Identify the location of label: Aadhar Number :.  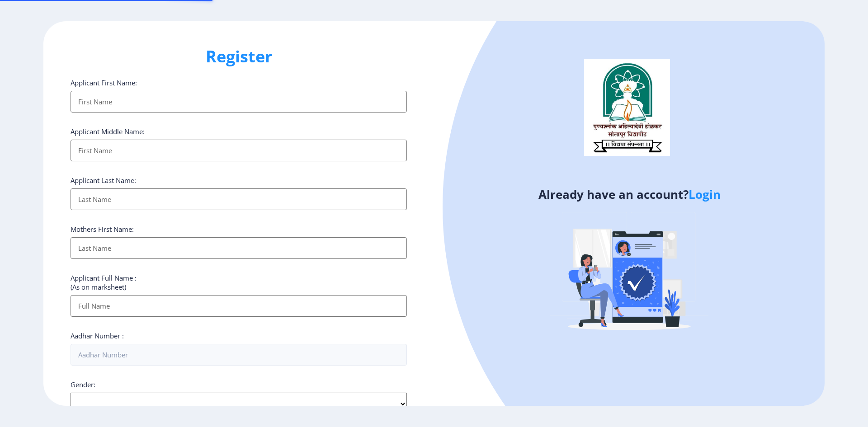
(97, 336).